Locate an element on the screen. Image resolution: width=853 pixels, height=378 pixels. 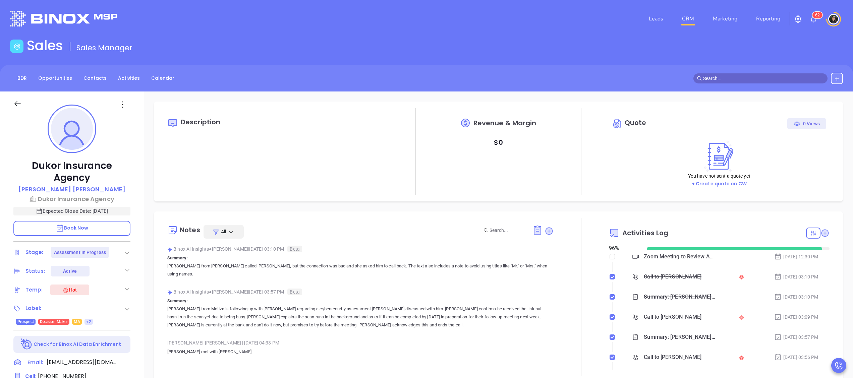
span: 2 is located at coordinates (819, 15).